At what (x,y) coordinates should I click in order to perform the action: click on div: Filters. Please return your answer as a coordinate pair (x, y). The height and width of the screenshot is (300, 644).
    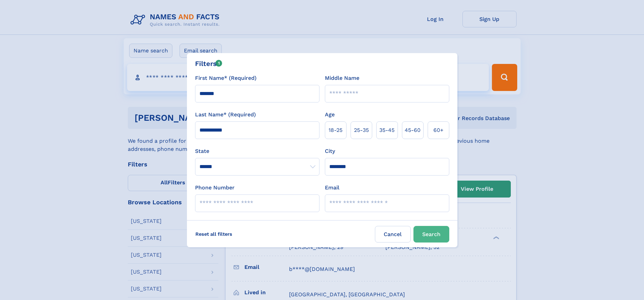
    Looking at the image, I should click on (208, 64).